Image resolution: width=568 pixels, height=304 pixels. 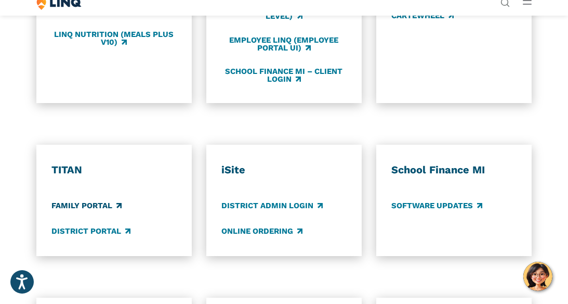 What do you see at coordinates (262, 231) in the screenshot?
I see `a: Online Ordering` at bounding box center [262, 231].